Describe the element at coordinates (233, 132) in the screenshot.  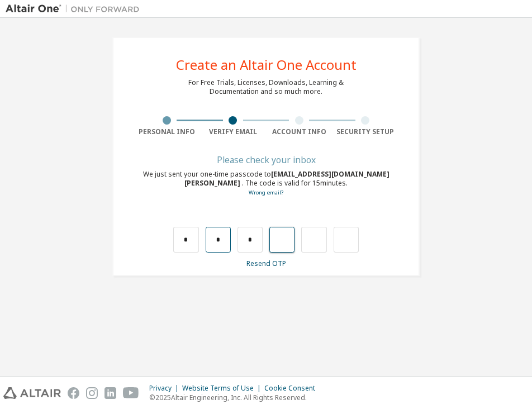
I see `div: Verify Email` at that location.